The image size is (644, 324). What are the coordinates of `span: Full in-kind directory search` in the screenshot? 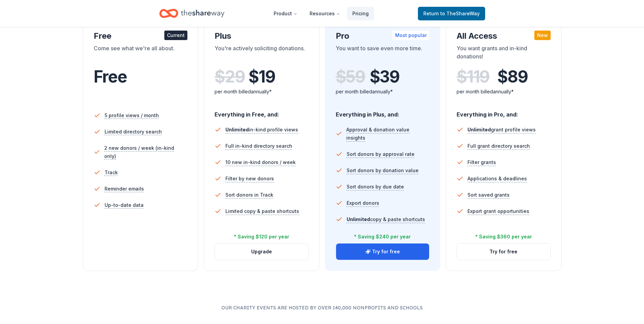 It's located at (258, 146).